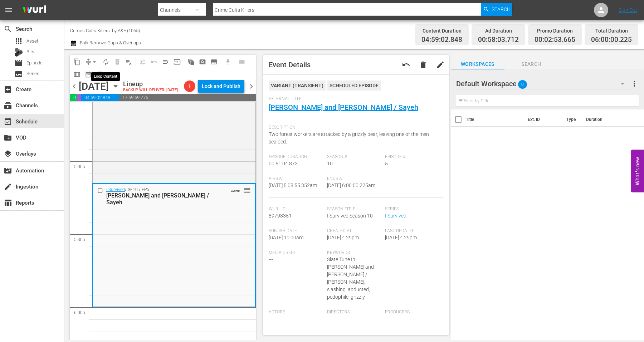 Image resolution: width=644 pixels, height=342 pixels. I want to click on span: 17:59:59.775, so click(187, 98).